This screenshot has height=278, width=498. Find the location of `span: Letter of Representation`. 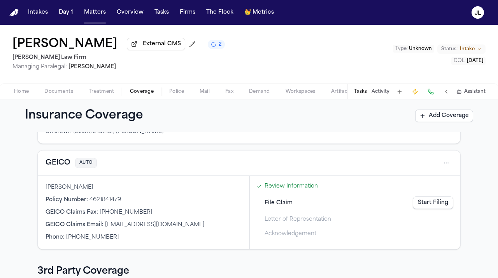

span: Letter of Representation is located at coordinates (298, 219).